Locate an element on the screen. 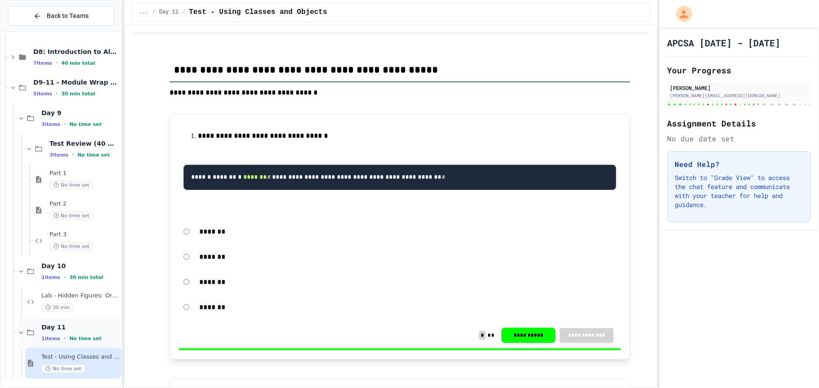 The height and width of the screenshot is (388, 819). span: 7 items is located at coordinates (43, 63).